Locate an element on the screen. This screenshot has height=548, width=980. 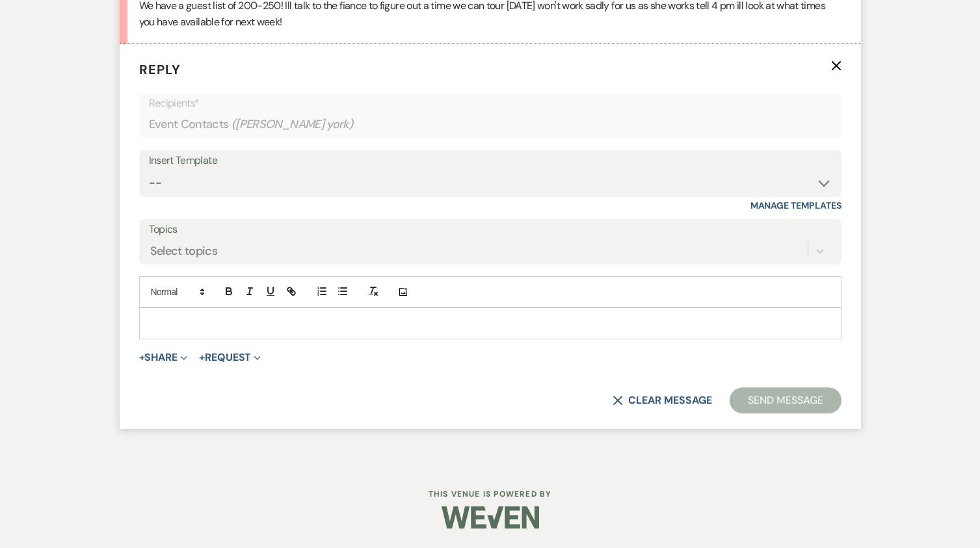
div: Insert Template is located at coordinates (490, 161).